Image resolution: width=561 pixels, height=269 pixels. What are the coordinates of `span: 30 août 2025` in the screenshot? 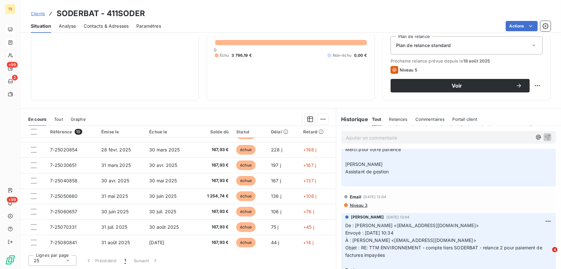 It's located at (164, 226).